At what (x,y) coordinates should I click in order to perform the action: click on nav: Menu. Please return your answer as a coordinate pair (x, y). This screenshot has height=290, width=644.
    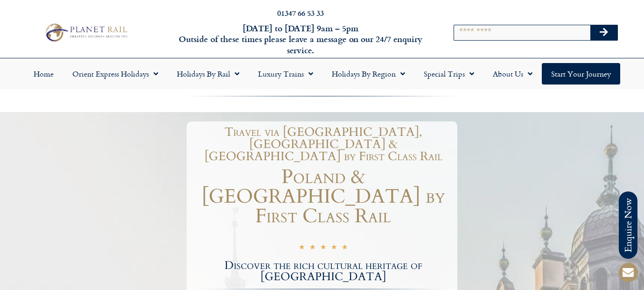
    Looking at the image, I should click on (322, 74).